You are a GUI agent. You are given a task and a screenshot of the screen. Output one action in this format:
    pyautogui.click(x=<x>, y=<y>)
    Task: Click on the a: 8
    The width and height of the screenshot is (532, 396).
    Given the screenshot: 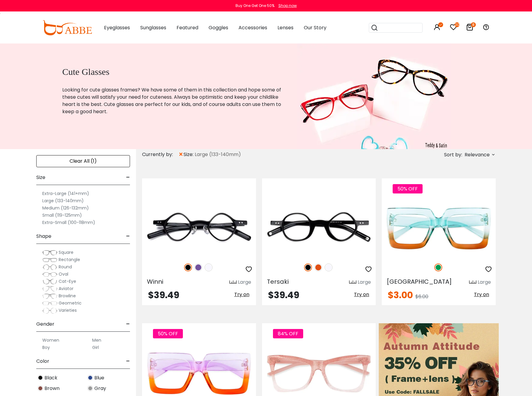 What is the action you would take?
    pyautogui.click(x=470, y=28)
    